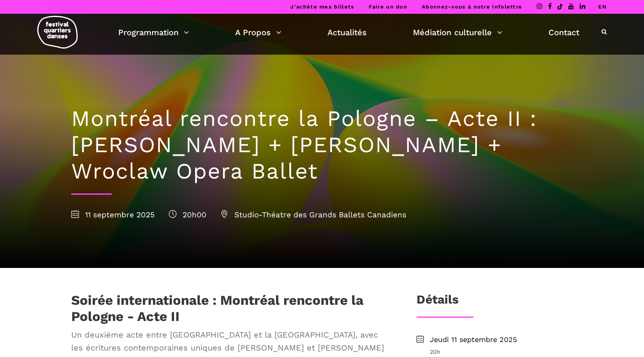 The height and width of the screenshot is (357, 644). What do you see at coordinates (472, 7) in the screenshot?
I see `a: Abonnez-vous à notre infolettre` at bounding box center [472, 7].